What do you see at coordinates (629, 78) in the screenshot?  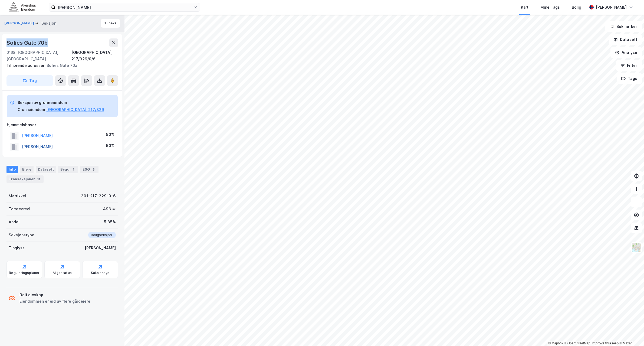 I see `button: Tags` at bounding box center [629, 78].